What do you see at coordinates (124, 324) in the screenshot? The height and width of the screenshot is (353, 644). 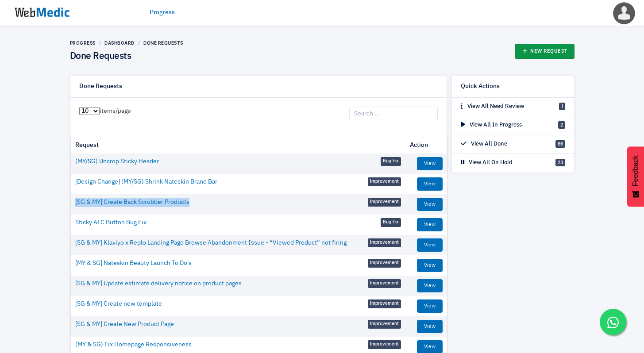 I see `a: [SG & MY] Create New Product Page` at bounding box center [124, 324].